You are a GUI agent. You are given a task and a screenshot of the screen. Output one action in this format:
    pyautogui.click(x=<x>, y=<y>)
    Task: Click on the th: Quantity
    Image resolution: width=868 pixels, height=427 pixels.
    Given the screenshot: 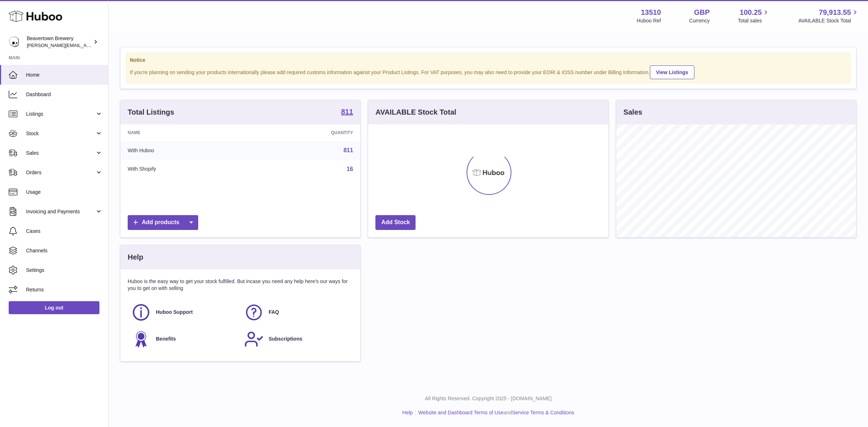 What is the action you would take?
    pyautogui.click(x=306, y=133)
    